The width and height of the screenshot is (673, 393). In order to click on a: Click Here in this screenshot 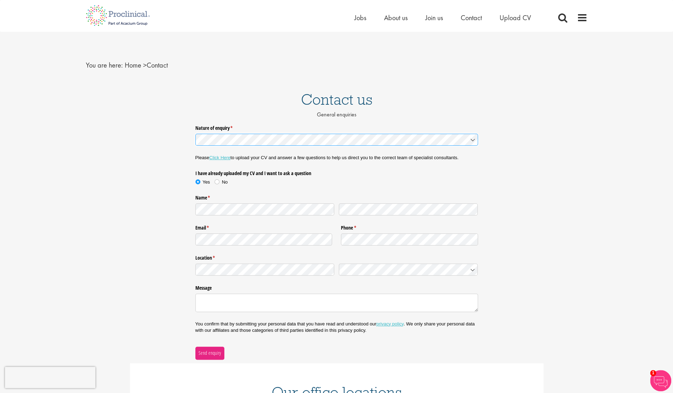, I will do `click(220, 157)`.